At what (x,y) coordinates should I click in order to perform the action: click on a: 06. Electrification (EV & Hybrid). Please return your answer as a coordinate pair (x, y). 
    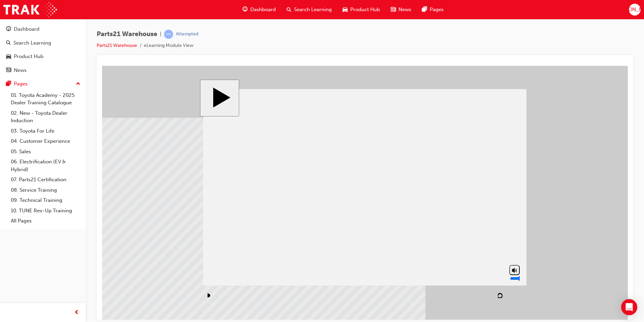
    Looking at the image, I should click on (45, 165).